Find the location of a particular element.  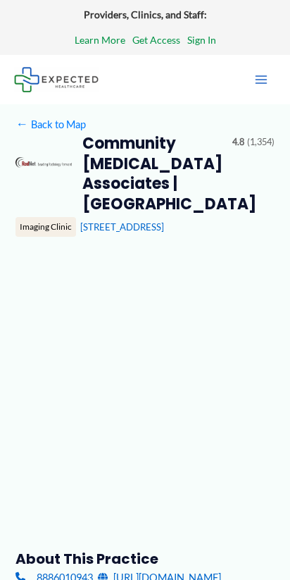

a: Learn More is located at coordinates (100, 40).